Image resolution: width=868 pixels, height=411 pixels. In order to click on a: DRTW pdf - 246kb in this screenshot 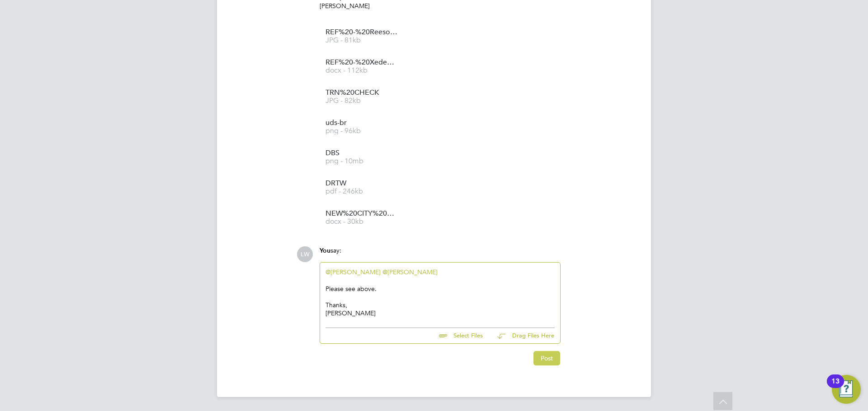, I will do `click(362, 187)`.